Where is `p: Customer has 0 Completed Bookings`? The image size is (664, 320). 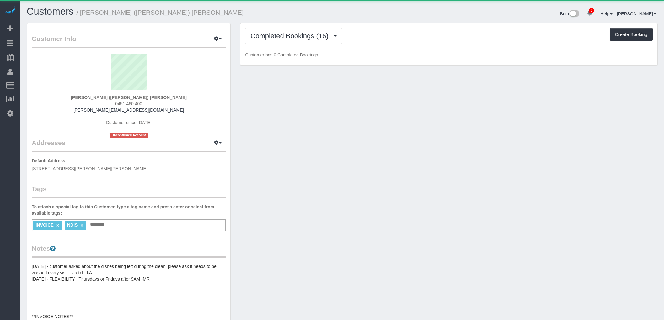 p: Customer has 0 Completed Bookings is located at coordinates (449, 55).